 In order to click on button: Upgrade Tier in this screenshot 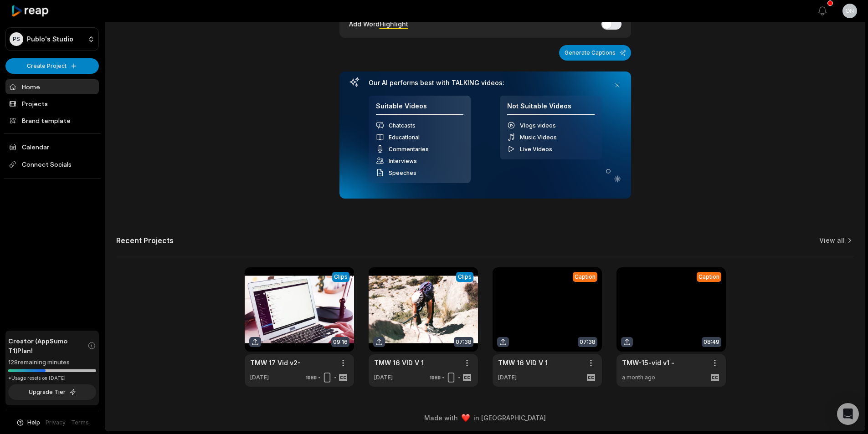, I will do `click(52, 392)`.